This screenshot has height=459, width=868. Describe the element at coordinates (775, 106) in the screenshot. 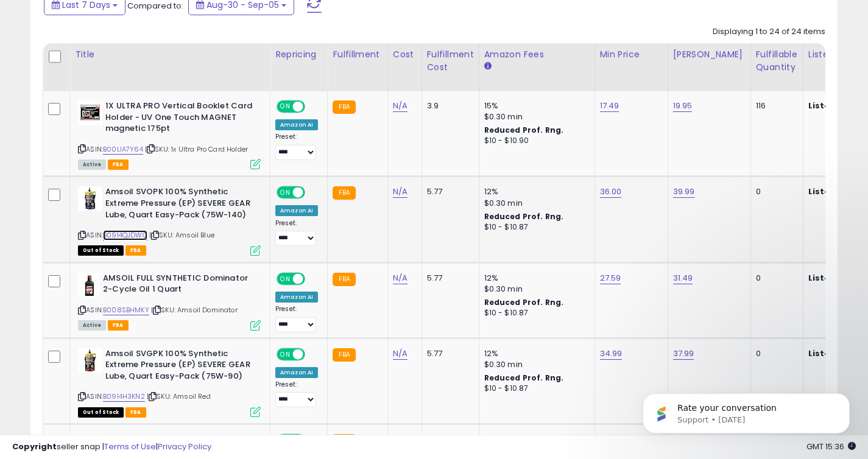

I see `div: 116` at that location.